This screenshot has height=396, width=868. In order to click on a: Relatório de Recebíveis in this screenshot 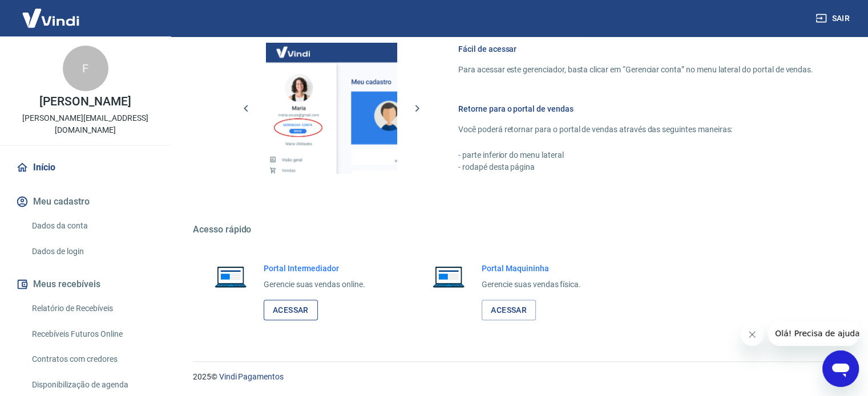, I will do `click(92, 309)`.